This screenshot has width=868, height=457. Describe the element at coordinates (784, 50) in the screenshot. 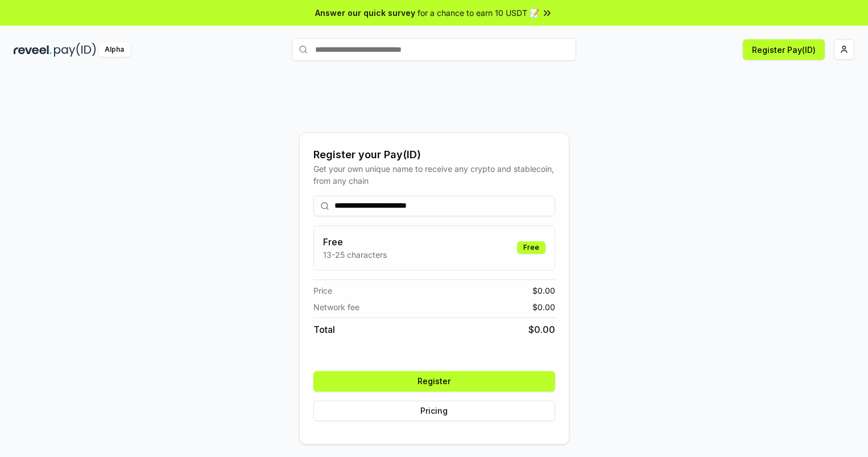

I see `button: Register Pay(ID)` at that location.